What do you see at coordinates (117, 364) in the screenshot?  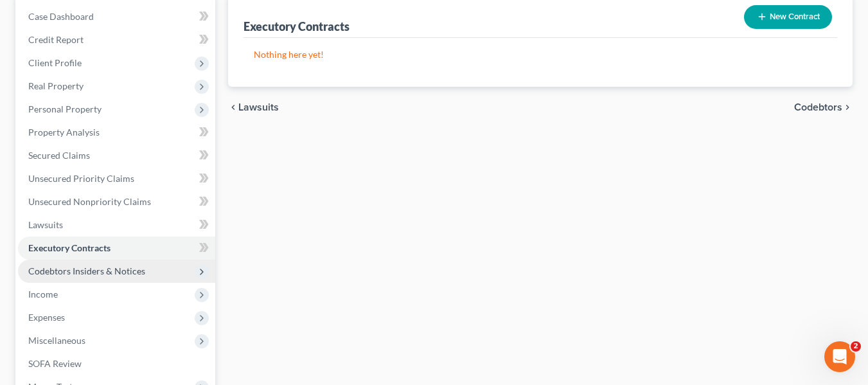 I see `a: SOFA Review` at bounding box center [117, 364].